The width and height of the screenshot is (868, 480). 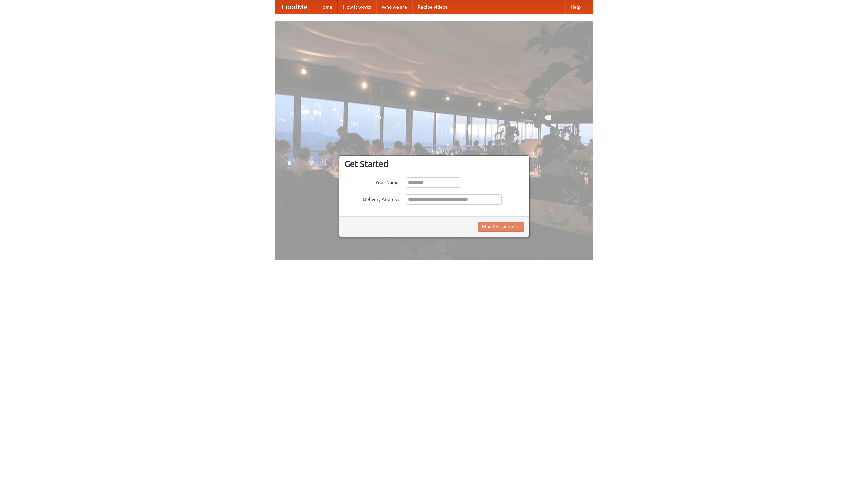 I want to click on label: Delivery Address, so click(x=372, y=198).